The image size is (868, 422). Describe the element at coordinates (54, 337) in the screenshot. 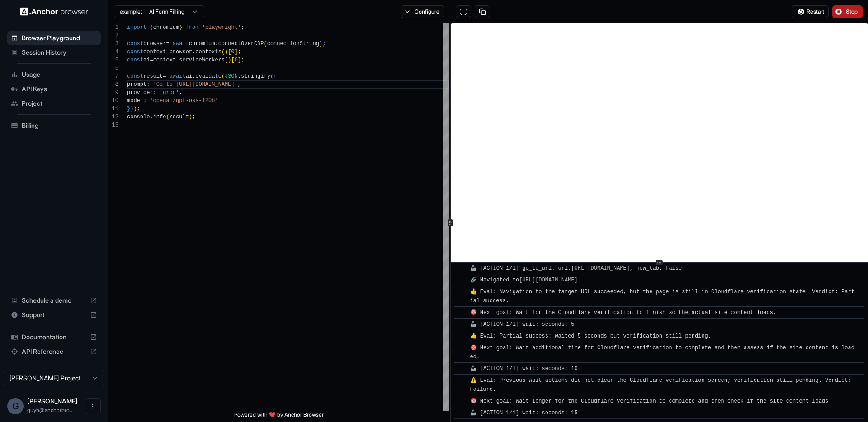

I see `div: Documentation` at that location.